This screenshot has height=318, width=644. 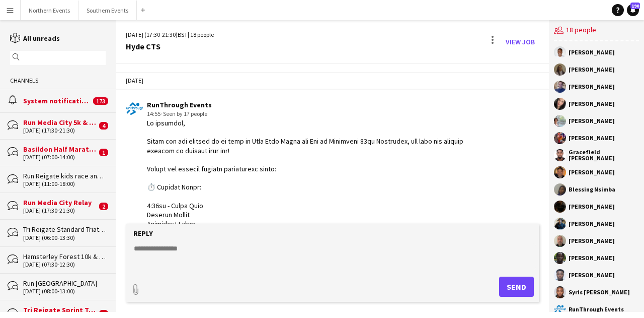 What do you see at coordinates (34, 38) in the screenshot?
I see `a: All unreads` at bounding box center [34, 38].